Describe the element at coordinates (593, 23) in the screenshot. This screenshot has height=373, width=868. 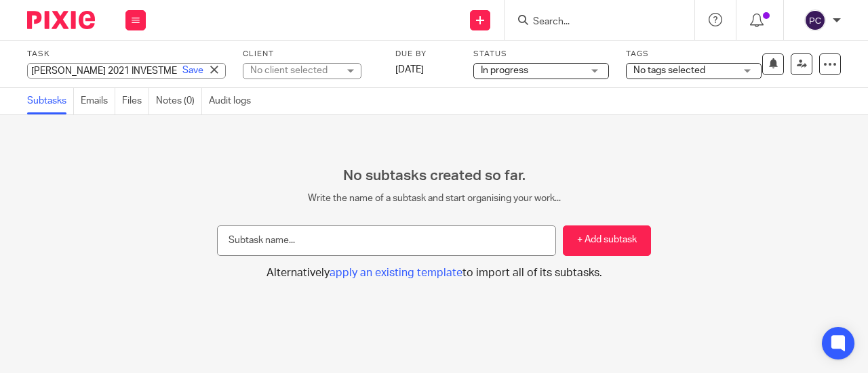
I see `input: Search` at that location.